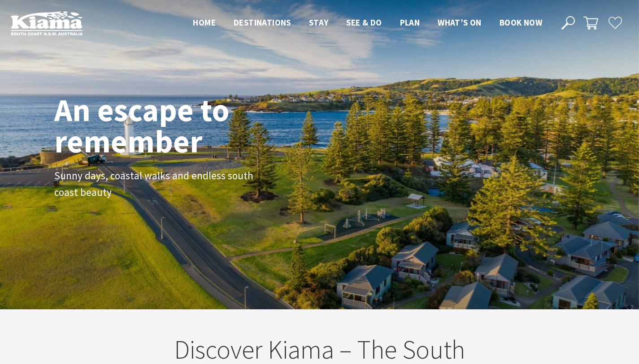 The height and width of the screenshot is (364, 639). Describe the element at coordinates (156, 184) in the screenshot. I see `p: Sunny days, coastal walks and endless south coast beauty` at that location.